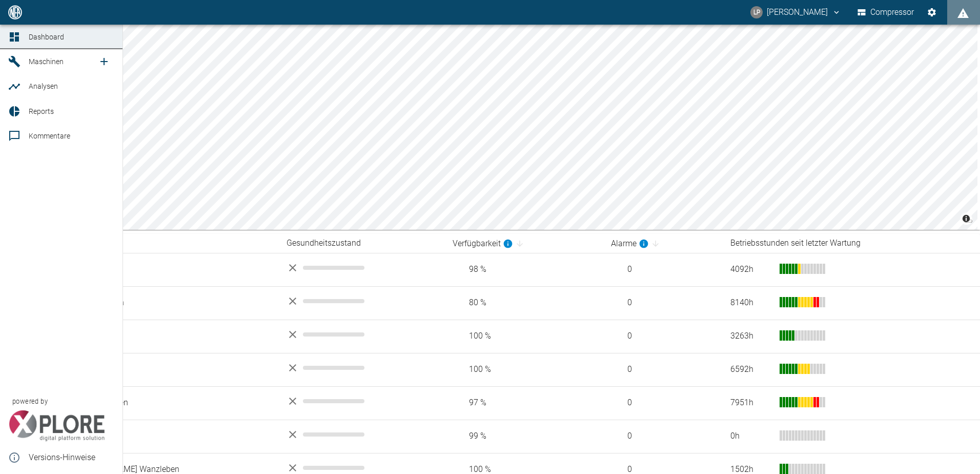 This screenshot has height=474, width=980. What do you see at coordinates (524, 303) in the screenshot?
I see `span: 80 %` at bounding box center [524, 303].